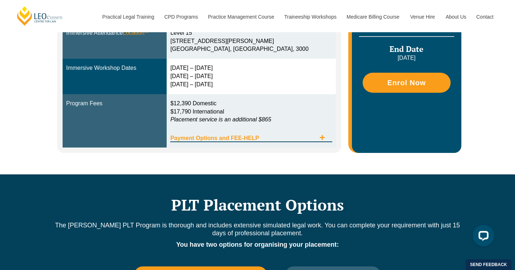 The height and width of the screenshot is (270, 515). I want to click on span: End Date, so click(406, 49).